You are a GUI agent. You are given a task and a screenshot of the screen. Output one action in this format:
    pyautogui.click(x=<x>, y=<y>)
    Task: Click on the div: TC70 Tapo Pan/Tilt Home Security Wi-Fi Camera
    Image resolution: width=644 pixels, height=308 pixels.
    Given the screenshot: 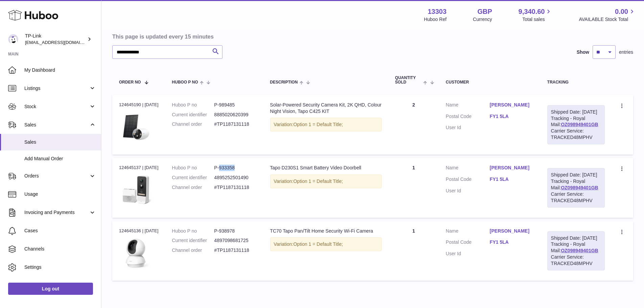 What is the action you would take?
    pyautogui.click(x=326, y=231)
    